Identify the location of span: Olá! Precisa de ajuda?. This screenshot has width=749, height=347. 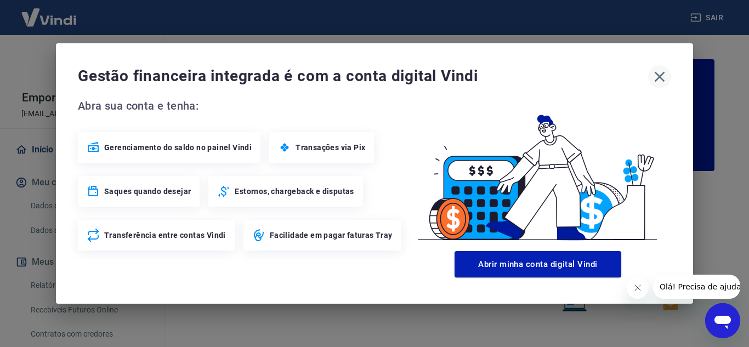
(49, 12).